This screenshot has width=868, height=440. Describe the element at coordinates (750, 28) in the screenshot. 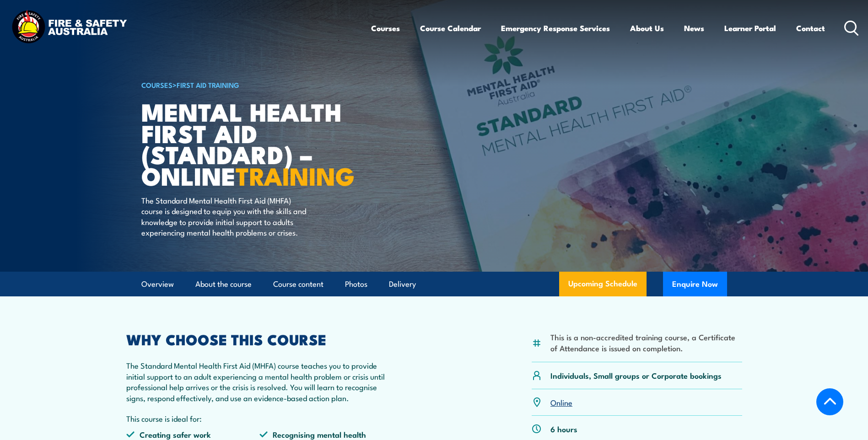

I see `a: Learner Portal` at that location.